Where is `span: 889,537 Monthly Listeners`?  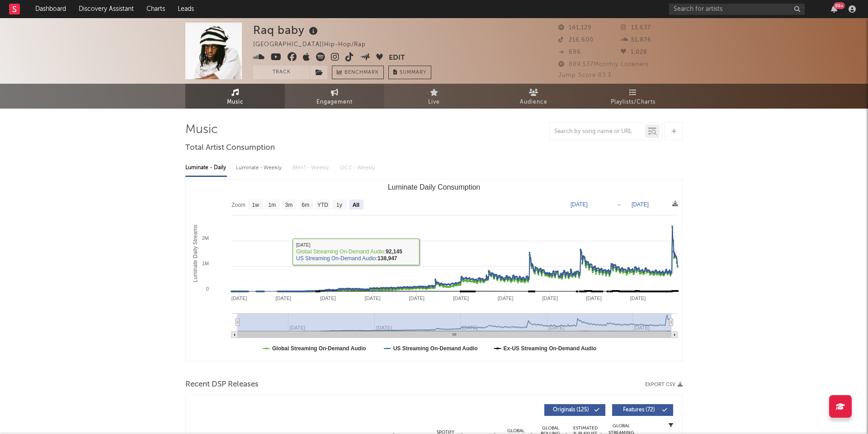 span: 889,537 Monthly Listeners is located at coordinates (604, 64).